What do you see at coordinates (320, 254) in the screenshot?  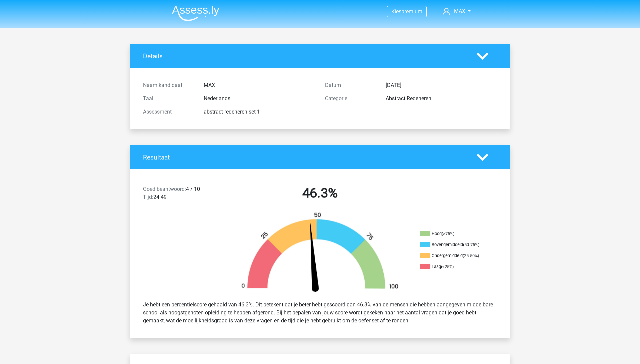 I see `img: 46.179c4191778b.png` at bounding box center [320, 254].